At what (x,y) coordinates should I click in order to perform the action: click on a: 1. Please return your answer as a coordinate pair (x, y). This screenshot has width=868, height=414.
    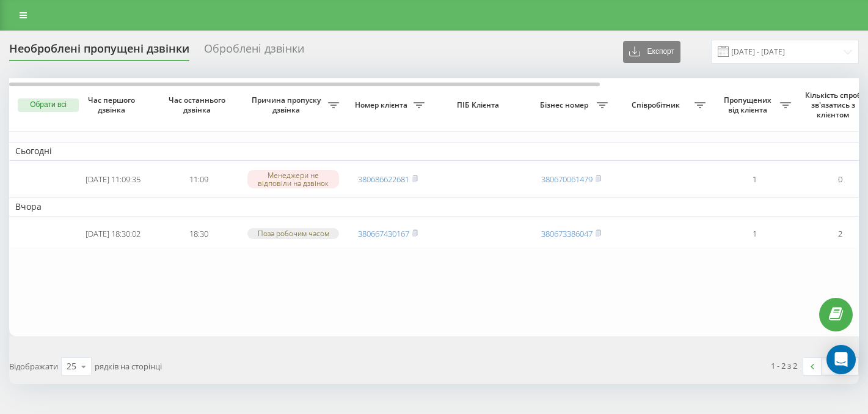
    Looking at the image, I should click on (830, 366).